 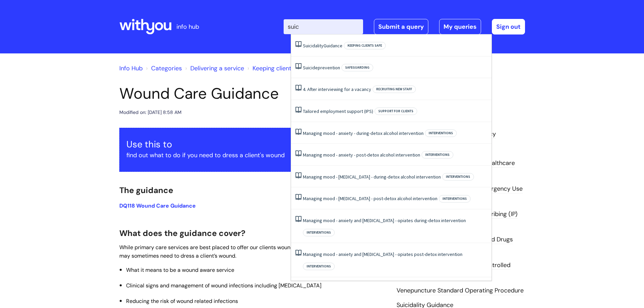 I want to click on a: Keeping clients safe, so click(x=281, y=69).